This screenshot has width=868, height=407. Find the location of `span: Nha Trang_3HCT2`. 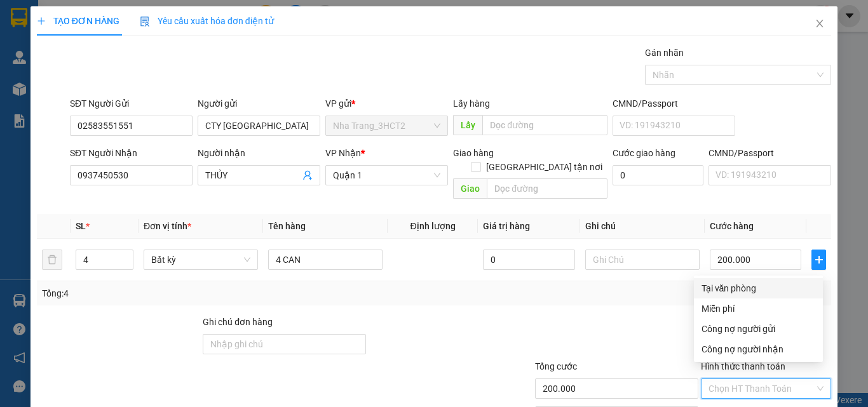

span: Nha Trang_3HCT2 is located at coordinates (386, 126).